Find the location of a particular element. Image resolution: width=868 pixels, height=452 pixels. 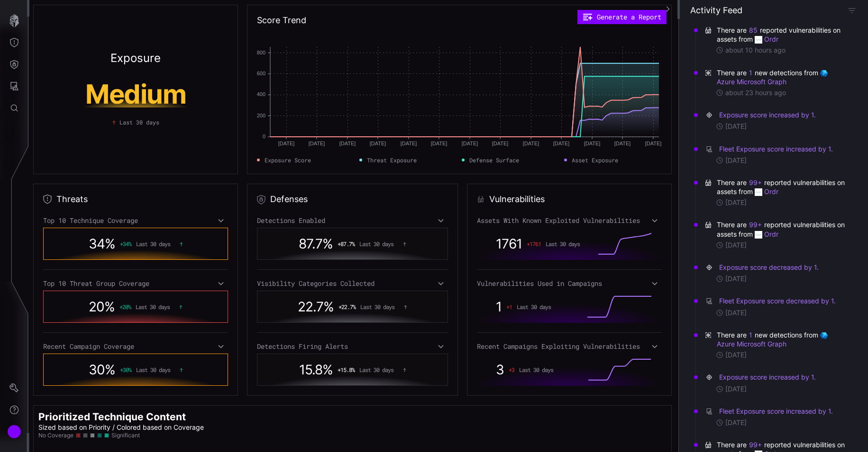

text: 600 is located at coordinates (261, 73).